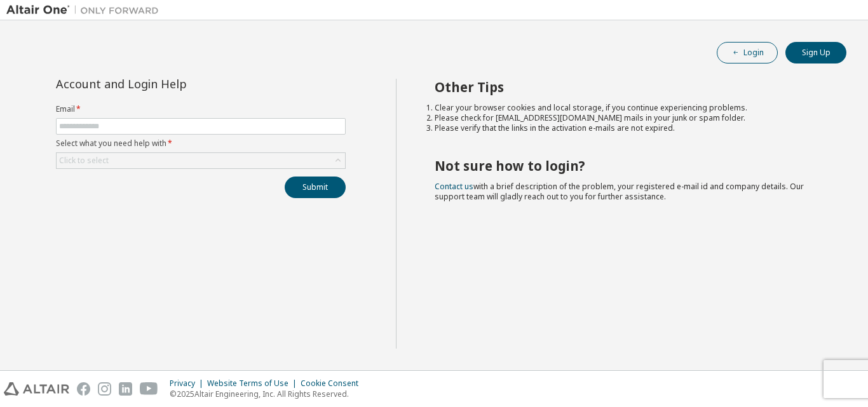 This screenshot has height=407, width=868. Describe the element at coordinates (149, 389) in the screenshot. I see `img: youtube.svg` at that location.